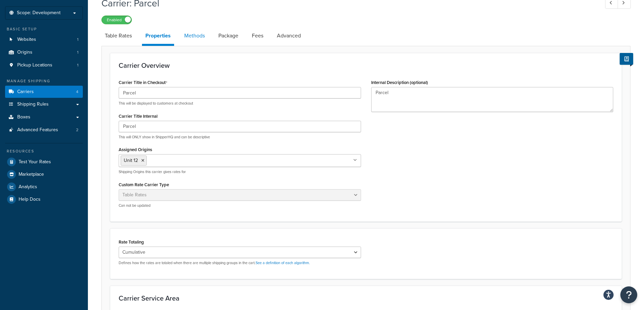 The width and height of the screenshot is (644, 310). Describe the element at coordinates (289, 36) in the screenshot. I see `a: Advanced` at that location.